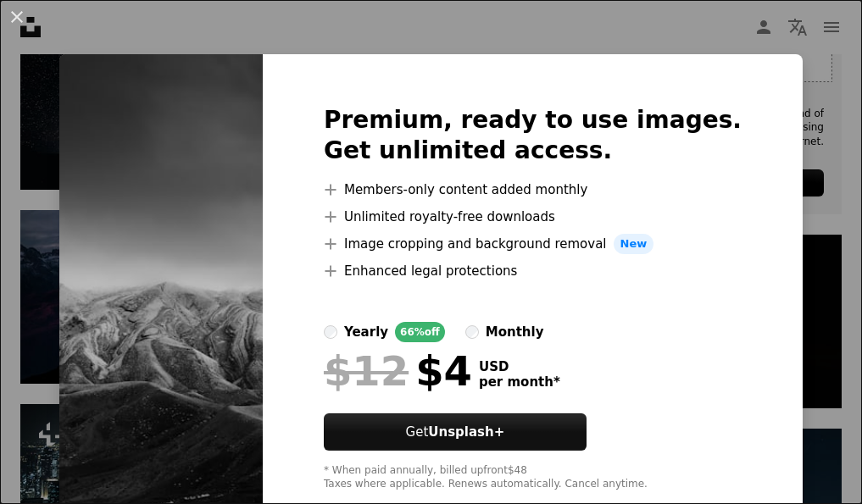 The width and height of the screenshot is (862, 504). What do you see at coordinates (532, 136) in the screenshot?
I see `h2: Premium, ready to use images. Get unlimited access.` at bounding box center [532, 136].